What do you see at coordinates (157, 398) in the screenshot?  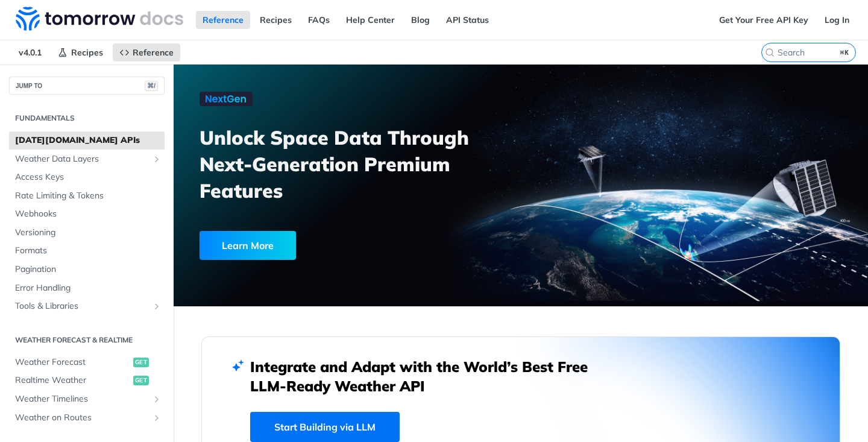 I see `button: Show subpages for Weather Timelines` at bounding box center [157, 398].